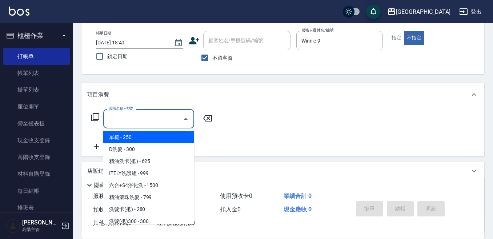  What do you see at coordinates (373, 12) in the screenshot?
I see `button: save` at bounding box center [373, 12].